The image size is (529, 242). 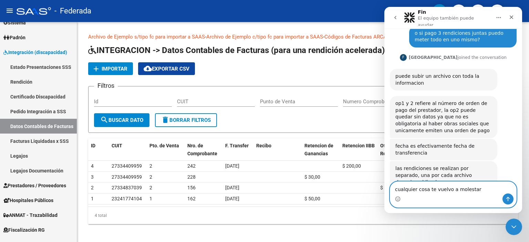 I want to click on span: Retencion IIBB, so click(x=358, y=146).